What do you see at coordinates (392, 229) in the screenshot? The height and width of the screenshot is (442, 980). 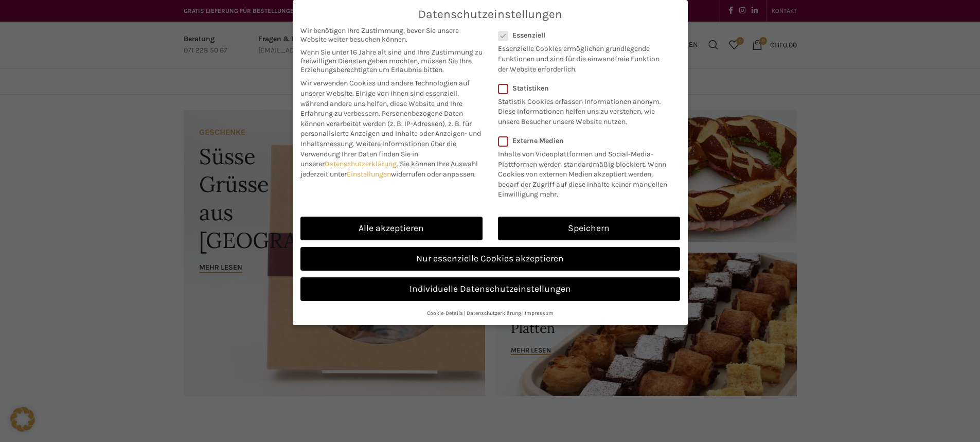 I see `a: Alle akzeptieren` at bounding box center [392, 229].